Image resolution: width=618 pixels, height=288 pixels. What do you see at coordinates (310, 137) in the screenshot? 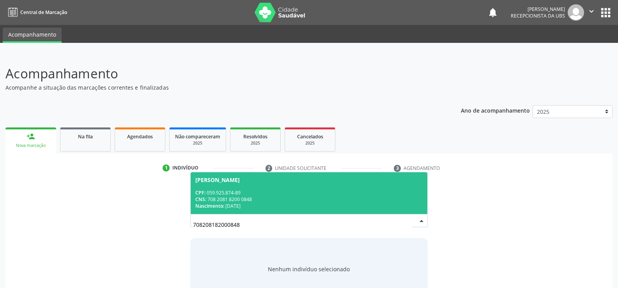
I see `span: Cancelados` at bounding box center [310, 137].